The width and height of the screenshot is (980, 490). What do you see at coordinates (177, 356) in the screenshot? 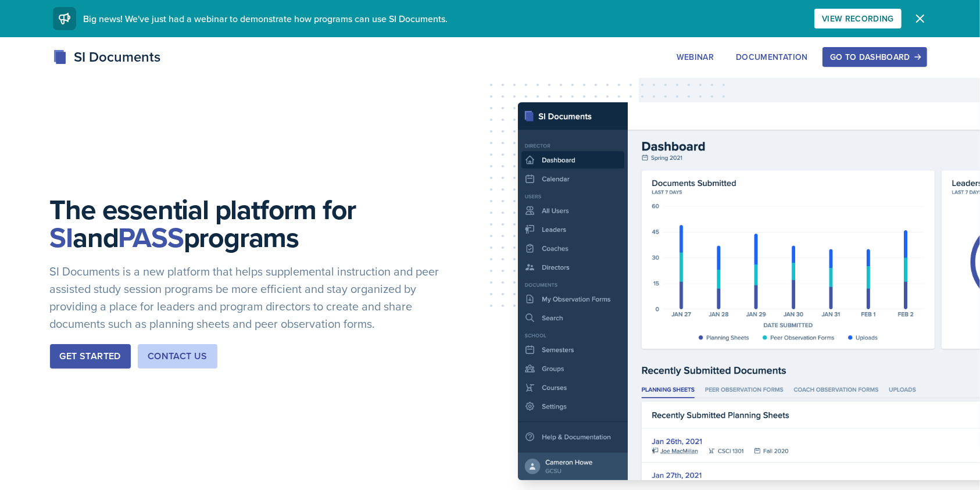
I see `button: Contact Us` at bounding box center [177, 356].